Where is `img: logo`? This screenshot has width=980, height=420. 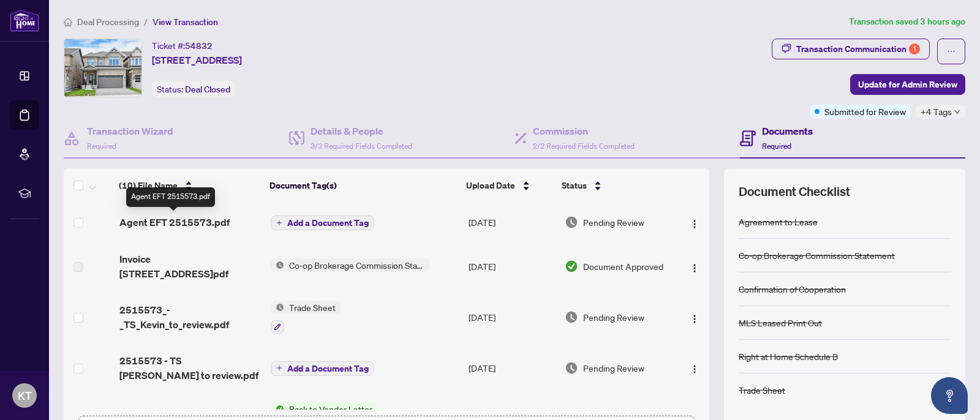
img: logo is located at coordinates (24, 20).